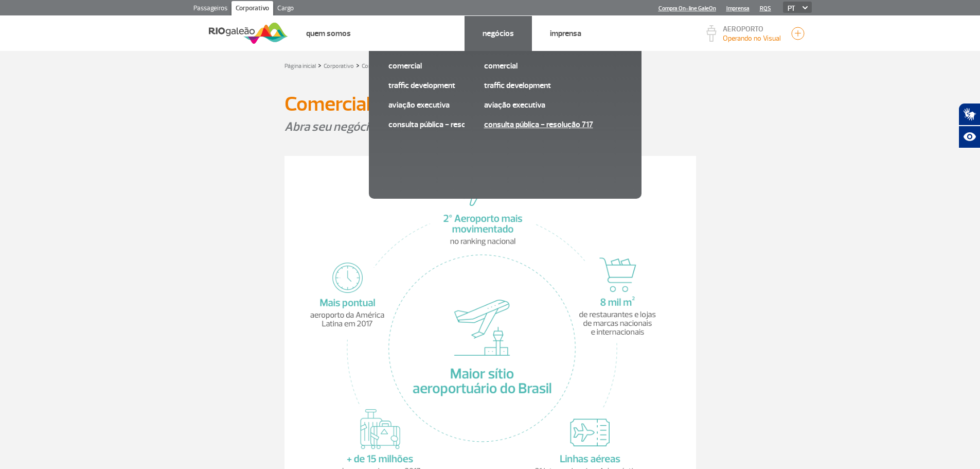 The image size is (980, 469). I want to click on p: Visibilidade de 10000m, so click(752, 38).